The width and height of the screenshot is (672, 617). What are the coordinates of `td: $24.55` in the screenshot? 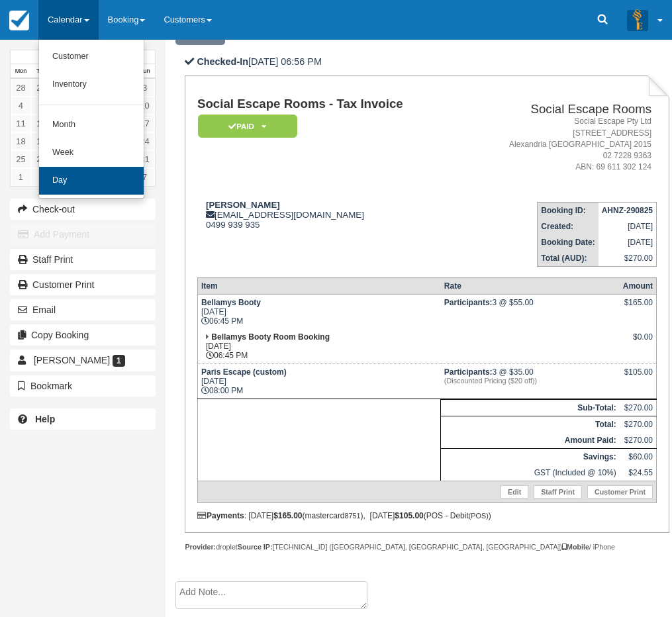 It's located at (638, 473).